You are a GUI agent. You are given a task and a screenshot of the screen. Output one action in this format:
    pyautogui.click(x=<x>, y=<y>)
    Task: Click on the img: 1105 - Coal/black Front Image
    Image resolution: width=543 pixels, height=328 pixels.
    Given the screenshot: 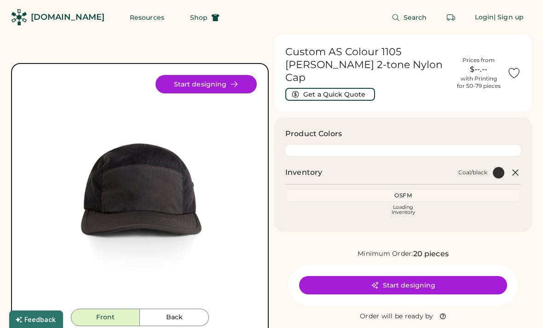 What is the action you would take?
    pyautogui.click(x=140, y=192)
    